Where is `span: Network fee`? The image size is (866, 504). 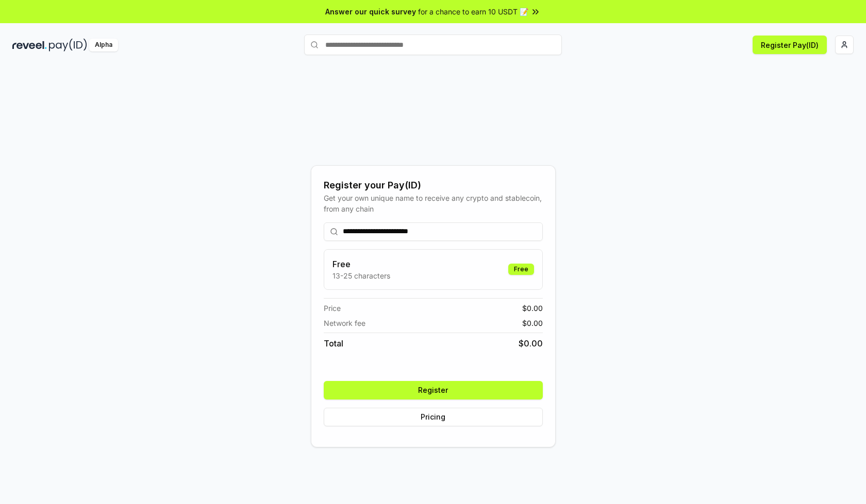 span: Network fee is located at coordinates (344, 323).